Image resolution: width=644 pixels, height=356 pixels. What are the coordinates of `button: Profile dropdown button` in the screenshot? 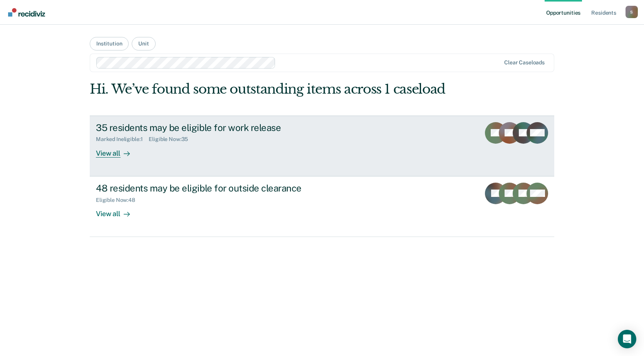 It's located at (632, 12).